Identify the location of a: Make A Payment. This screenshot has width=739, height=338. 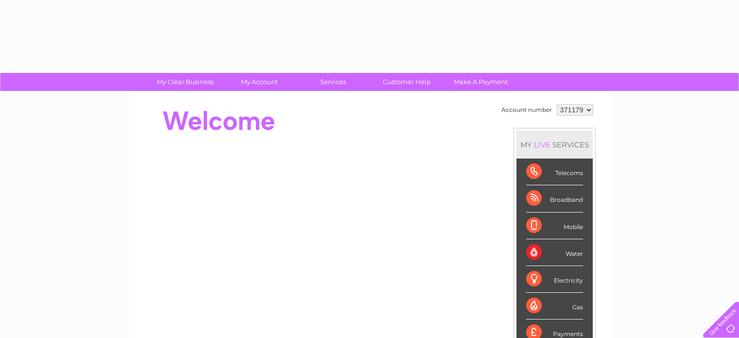
(481, 82).